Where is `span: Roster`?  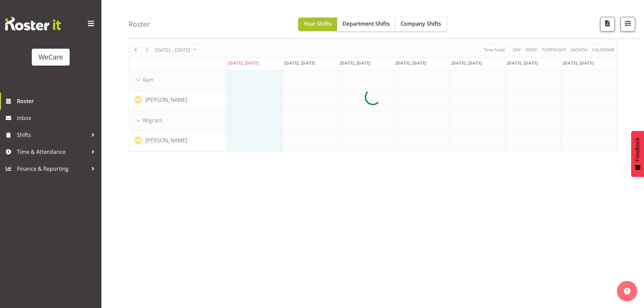 span: Roster is located at coordinates (58, 101).